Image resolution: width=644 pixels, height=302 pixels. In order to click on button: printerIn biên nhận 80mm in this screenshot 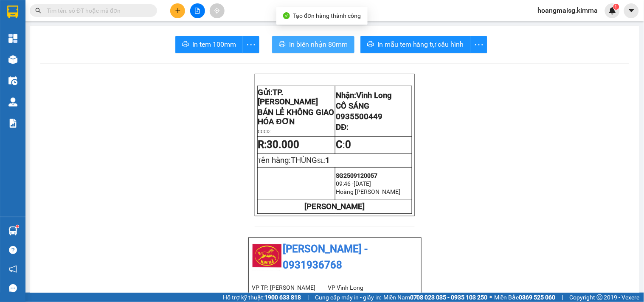, I will do `click(313, 44)`.